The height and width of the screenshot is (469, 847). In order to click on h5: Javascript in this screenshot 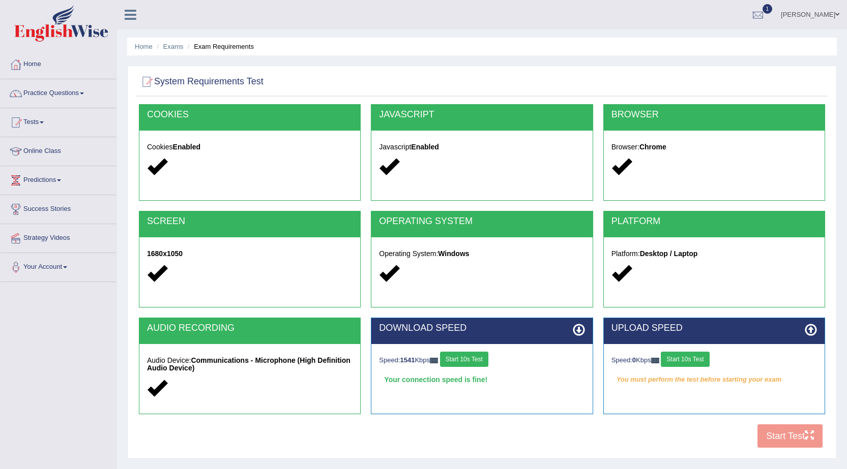, I will do `click(481, 147)`.